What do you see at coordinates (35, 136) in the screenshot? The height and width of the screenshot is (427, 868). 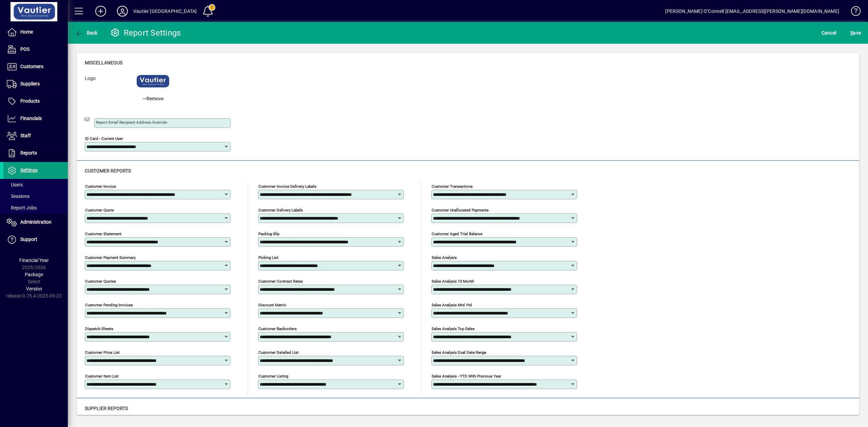 I see `a: Staff` at bounding box center [35, 136].